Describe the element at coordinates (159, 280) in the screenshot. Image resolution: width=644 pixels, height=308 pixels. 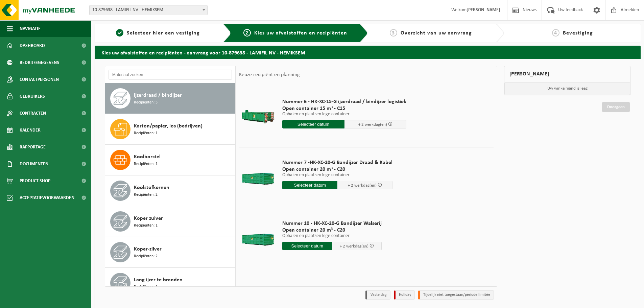
I see `span: Lang ijzer te branden` at that location.